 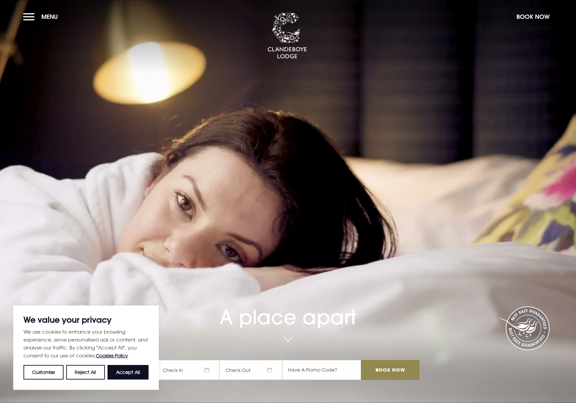 I want to click on span: Menu, so click(x=50, y=17).